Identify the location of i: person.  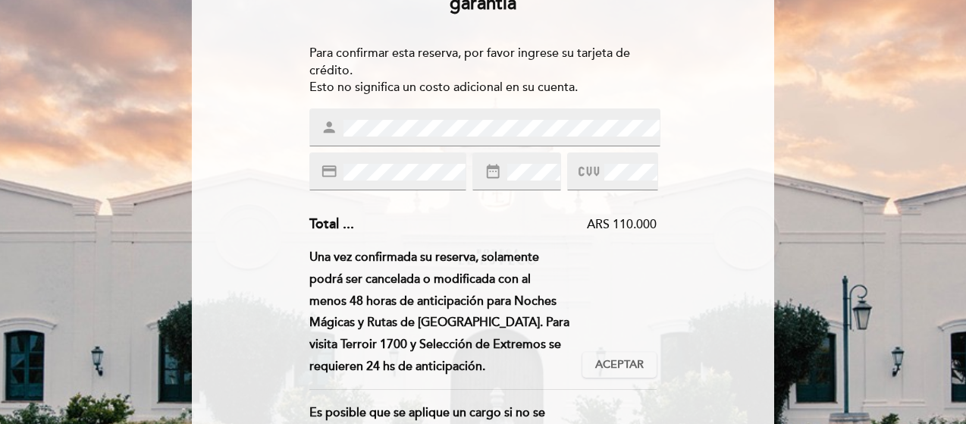
(329, 127).